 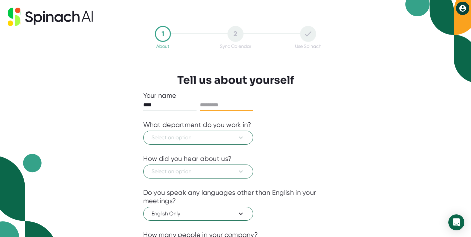 What do you see at coordinates (198, 214) in the screenshot?
I see `span: English Only` at bounding box center [198, 214].